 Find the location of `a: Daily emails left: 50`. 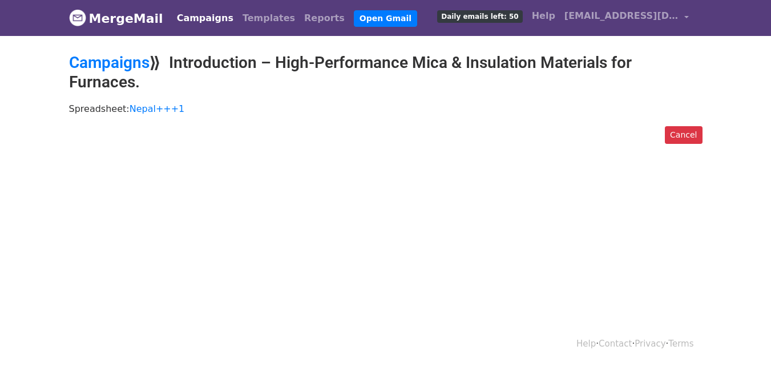

a: Daily emails left: 50 is located at coordinates (479, 16).